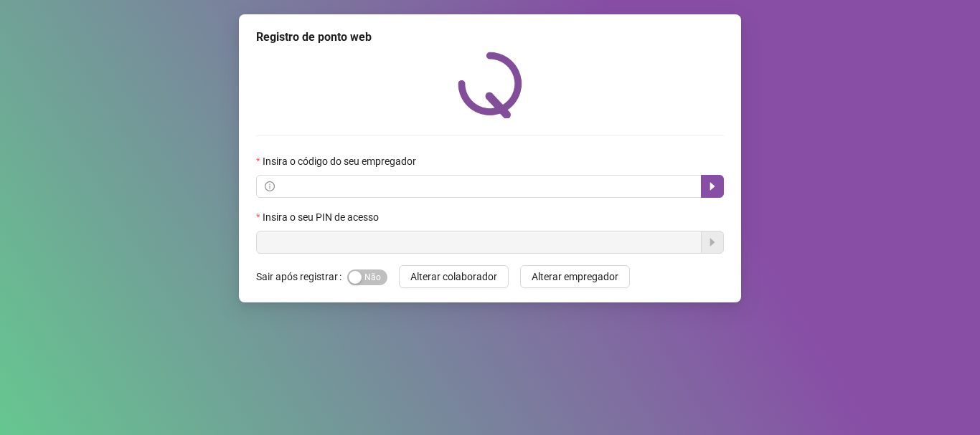  What do you see at coordinates (270, 187) in the screenshot?
I see `span: info-circle` at bounding box center [270, 187].